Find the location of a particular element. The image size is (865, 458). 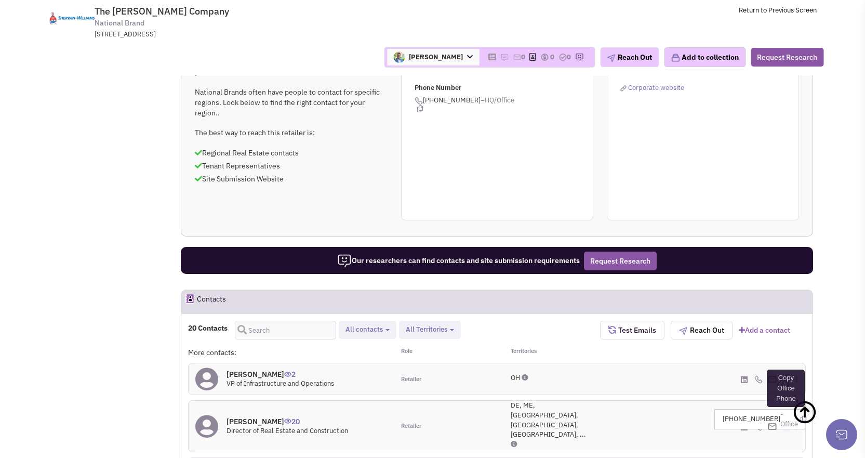

h4: 20 Contacts is located at coordinates (208, 328).